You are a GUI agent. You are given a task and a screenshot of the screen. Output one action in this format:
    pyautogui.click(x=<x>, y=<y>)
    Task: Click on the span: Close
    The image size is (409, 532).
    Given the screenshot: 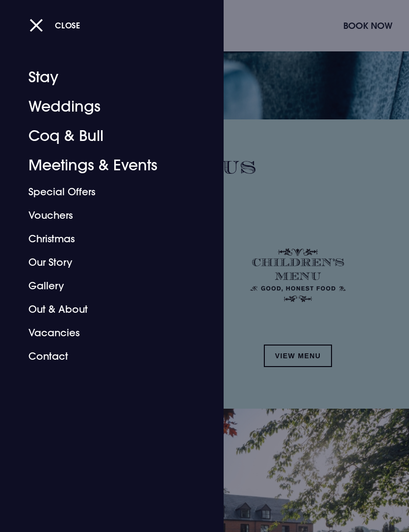 What is the action you would take?
    pyautogui.click(x=67, y=25)
    